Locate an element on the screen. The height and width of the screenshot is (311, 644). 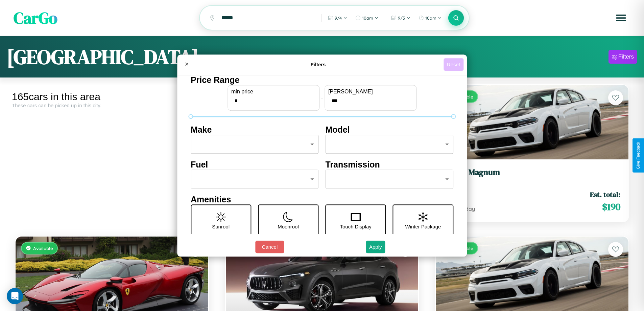
button: 9/4 is located at coordinates (337, 18).